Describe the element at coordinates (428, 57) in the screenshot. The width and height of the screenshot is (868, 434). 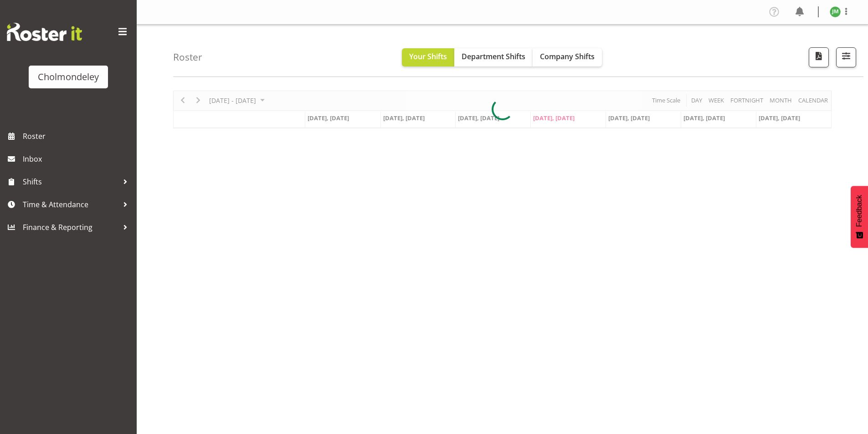
I see `button: Your Shifts` at that location.